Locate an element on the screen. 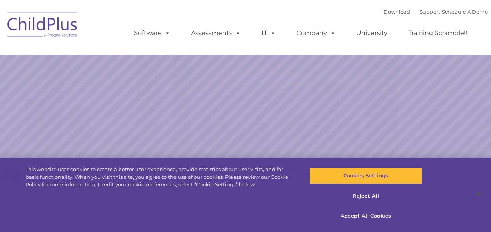 The image size is (491, 232). a: Company is located at coordinates (316, 33).